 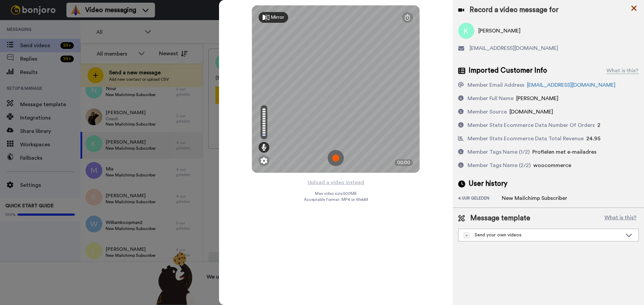 What do you see at coordinates (498, 152) in the screenshot?
I see `div: Member Tags Name (1/2)` at bounding box center [498, 152].